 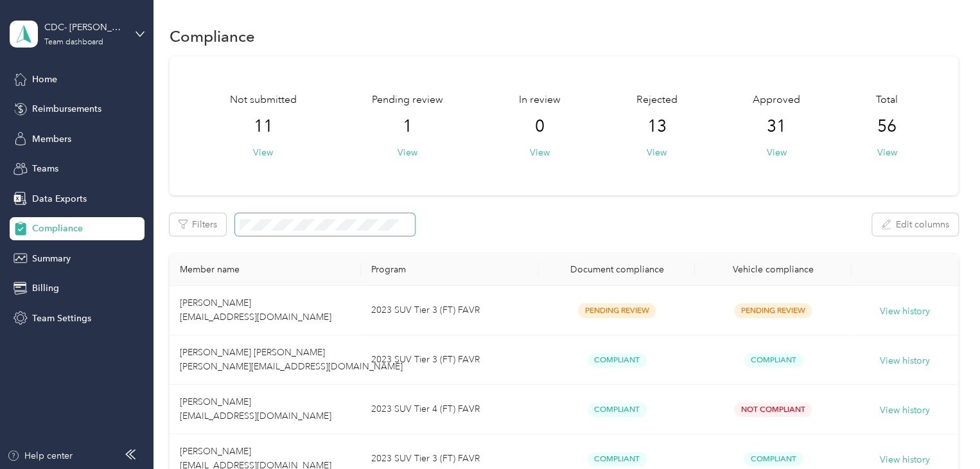 I want to click on span: 1, so click(x=407, y=127).